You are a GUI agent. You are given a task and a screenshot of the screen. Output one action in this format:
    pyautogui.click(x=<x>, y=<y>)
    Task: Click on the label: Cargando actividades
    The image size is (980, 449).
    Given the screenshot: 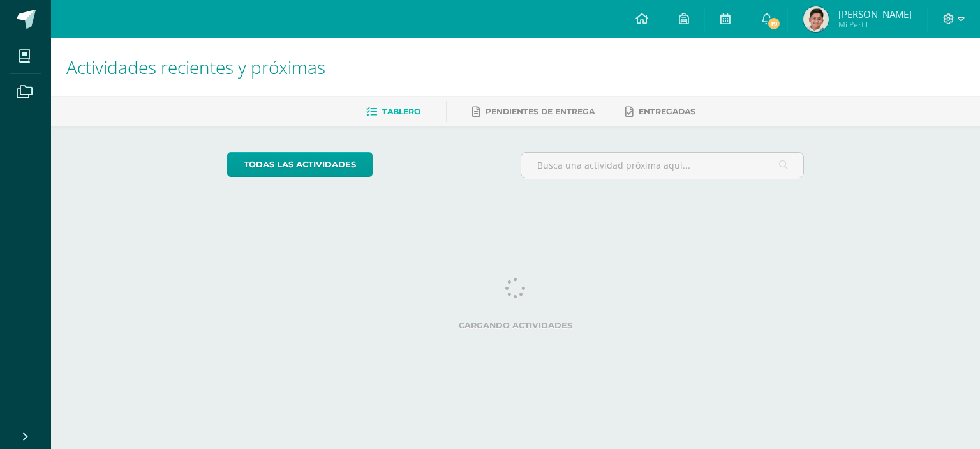 What is the action you would take?
    pyautogui.click(x=516, y=325)
    